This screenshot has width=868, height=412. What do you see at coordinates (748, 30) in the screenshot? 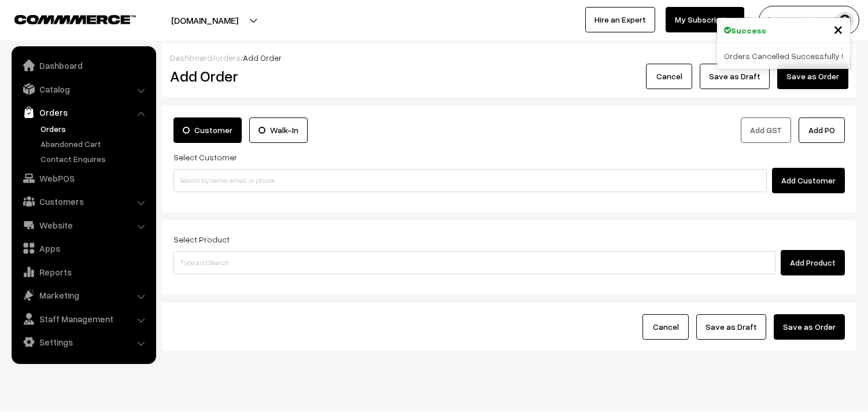
I see `strong: Success` at bounding box center [748, 30].